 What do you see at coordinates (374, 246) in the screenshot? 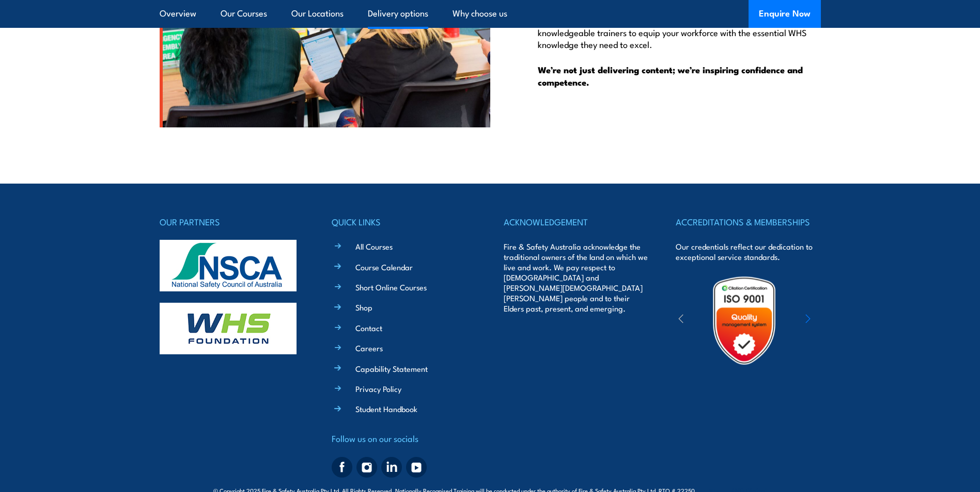
I see `a: All Courses` at bounding box center [374, 246].